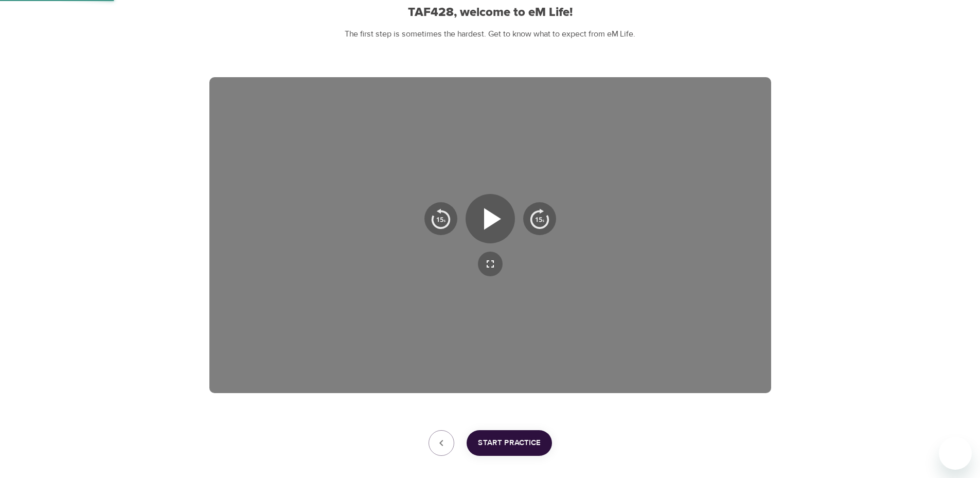 This screenshot has height=478, width=980. What do you see at coordinates (490, 34) in the screenshot?
I see `p: The first step is sometimes the hardest. Get to know what to expect from eM Life.` at bounding box center [490, 34].